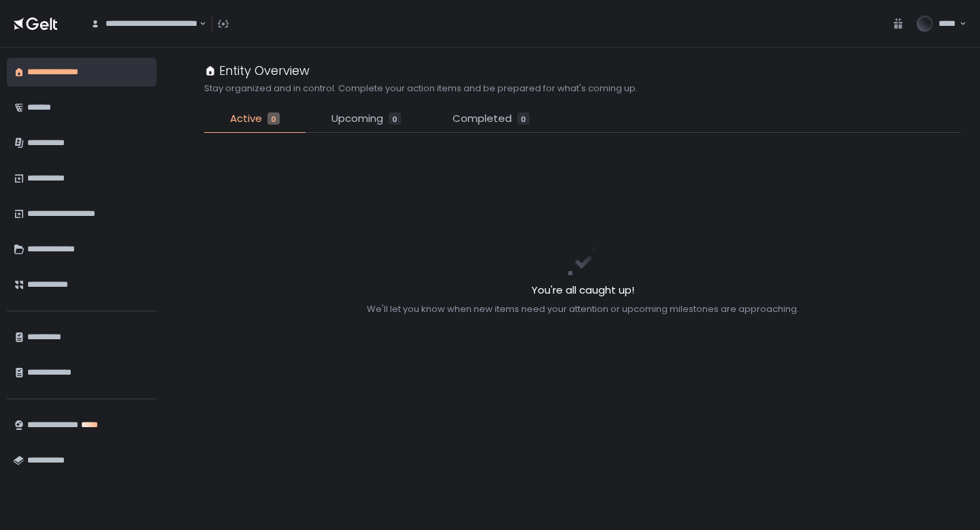 The image size is (980, 530). Describe the element at coordinates (583, 290) in the screenshot. I see `h2: You're all caught up!` at that location.